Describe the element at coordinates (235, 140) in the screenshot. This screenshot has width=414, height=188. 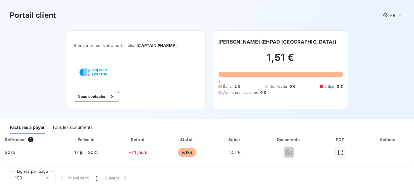
I see `div: Solde` at that location.